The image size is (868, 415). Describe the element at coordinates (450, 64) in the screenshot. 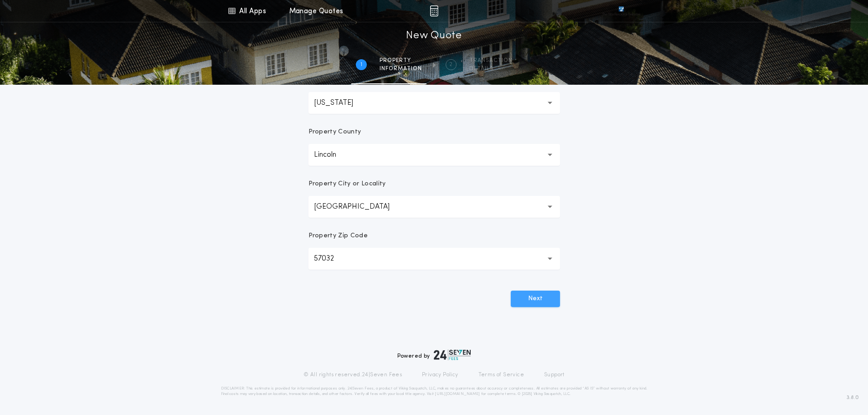

I see `h2: 2` at that location.